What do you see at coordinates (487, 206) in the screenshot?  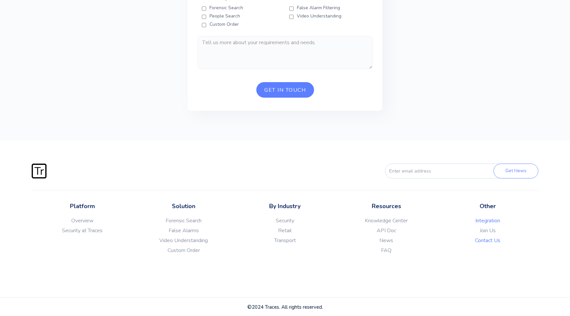 I see `p: Other` at bounding box center [487, 206].